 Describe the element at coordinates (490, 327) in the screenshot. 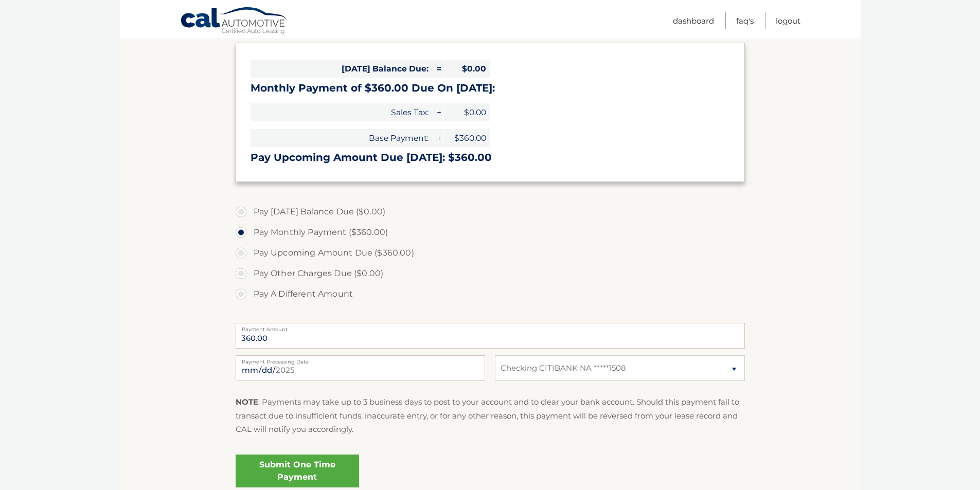

I see `label: Payment Amount` at that location.